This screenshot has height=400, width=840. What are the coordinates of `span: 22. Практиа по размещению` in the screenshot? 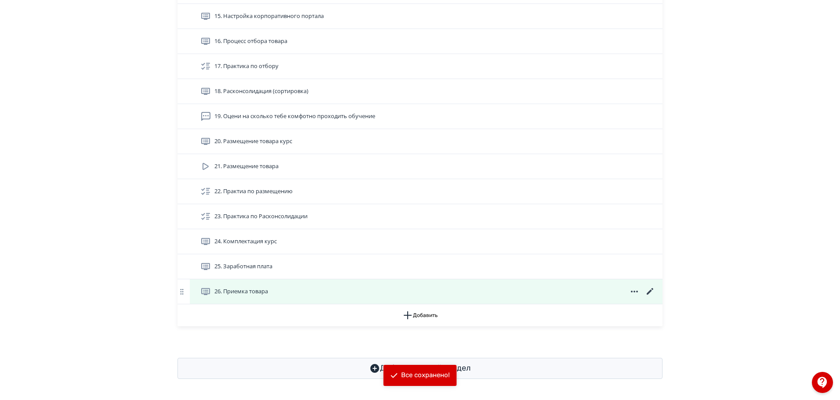 It's located at (253, 192).